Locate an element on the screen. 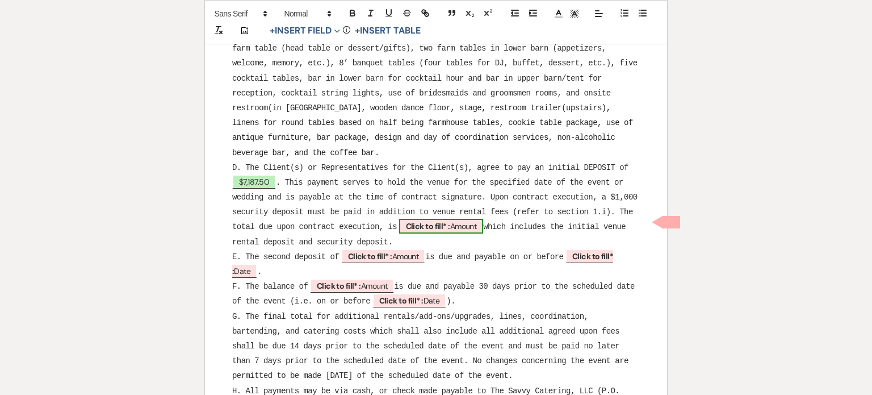 The width and height of the screenshot is (872, 395). button: +Insert Table is located at coordinates (388, 31).